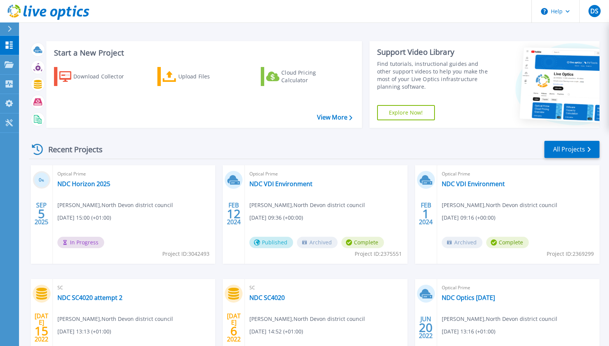 The image size is (609, 346). I want to click on div: JUN 2022, so click(426, 327).